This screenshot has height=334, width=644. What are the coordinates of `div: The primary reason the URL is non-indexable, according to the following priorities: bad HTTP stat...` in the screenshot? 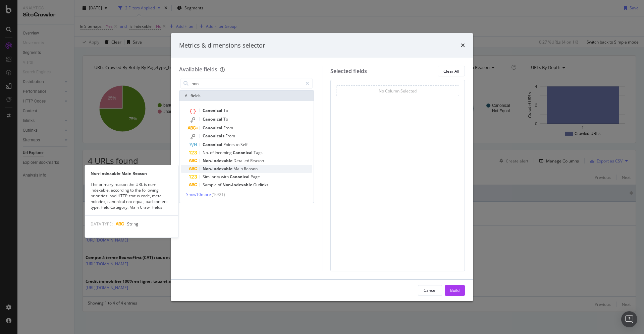 It's located at (132, 196).